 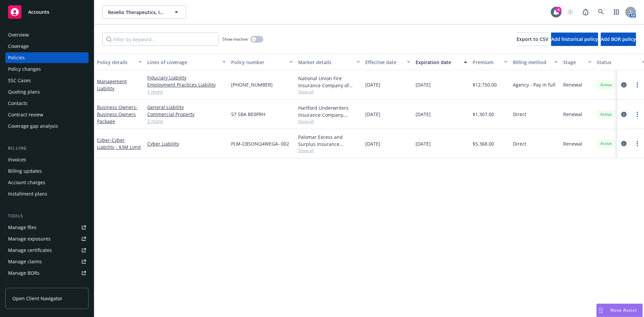 What do you see at coordinates (117, 114) in the screenshot?
I see `a: Business Owners` at bounding box center [117, 114].